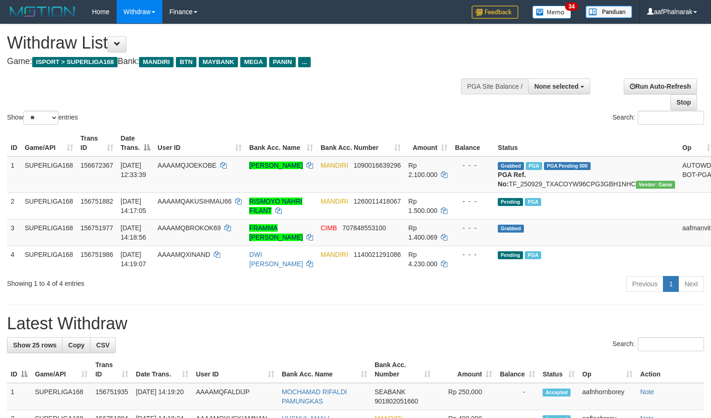 This screenshot has width=711, height=418. I want to click on span: CIMB, so click(329, 228).